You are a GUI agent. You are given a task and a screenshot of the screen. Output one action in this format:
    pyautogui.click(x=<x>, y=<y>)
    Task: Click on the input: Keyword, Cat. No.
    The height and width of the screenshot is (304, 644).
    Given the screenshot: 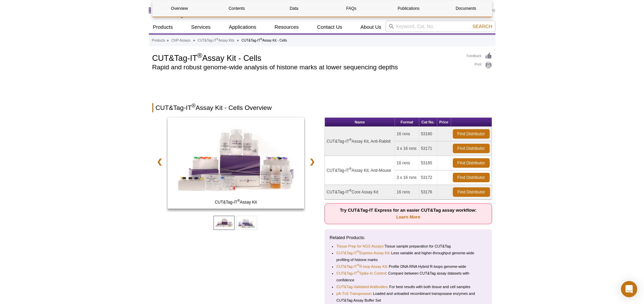 What is the action you would take?
    pyautogui.click(x=440, y=26)
    